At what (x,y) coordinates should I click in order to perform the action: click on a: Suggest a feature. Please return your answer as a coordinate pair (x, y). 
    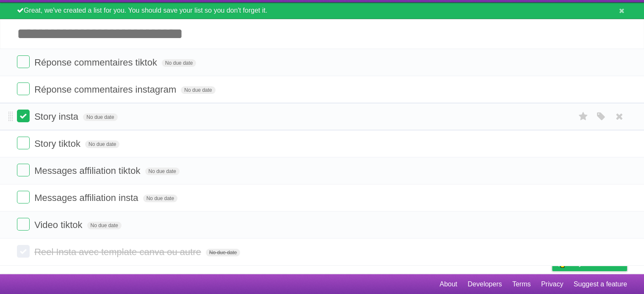
    Looking at the image, I should click on (601, 285).